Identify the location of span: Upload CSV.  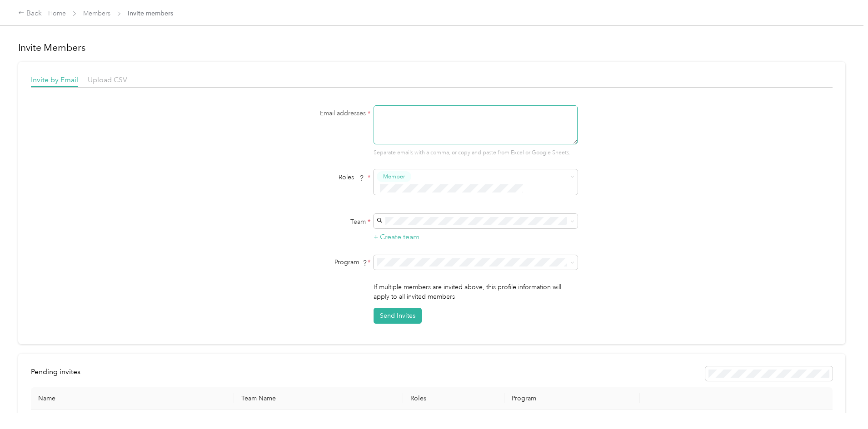
(107, 80).